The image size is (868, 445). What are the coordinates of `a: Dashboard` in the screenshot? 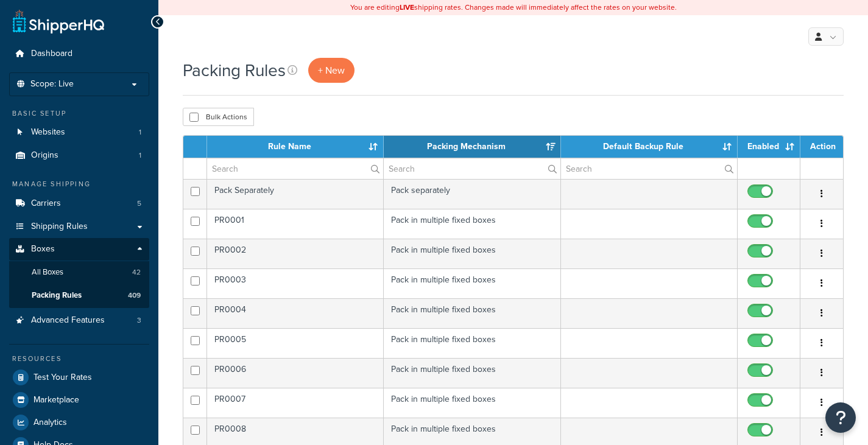 It's located at (79, 53).